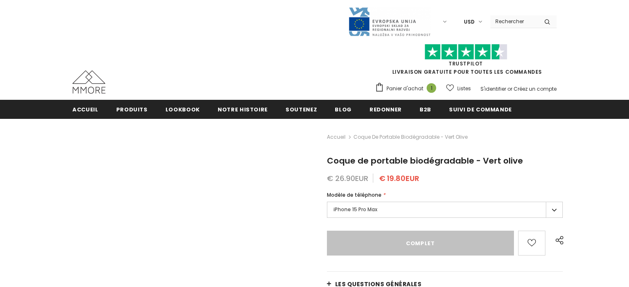 Image resolution: width=629 pixels, height=287 pixels. What do you see at coordinates (386, 109) in the screenshot?
I see `a: Redonner` at bounding box center [386, 109].